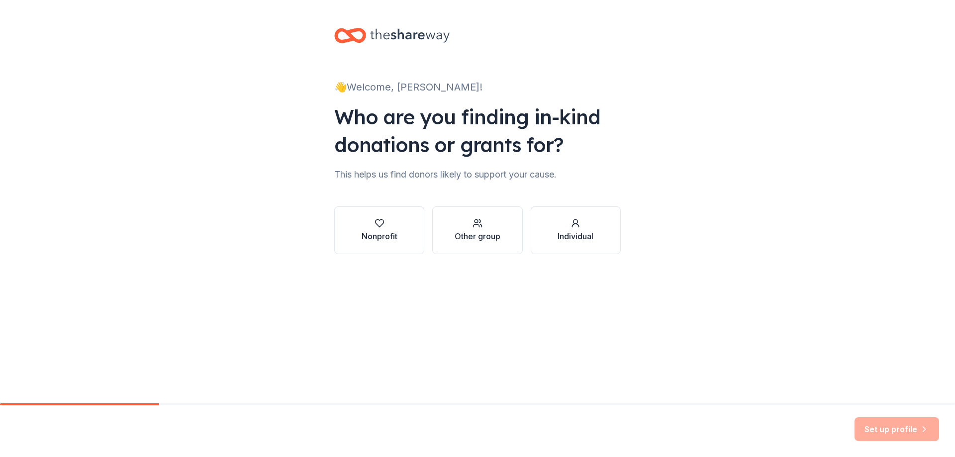  What do you see at coordinates (477, 236) in the screenshot?
I see `div: Other group` at bounding box center [477, 236].